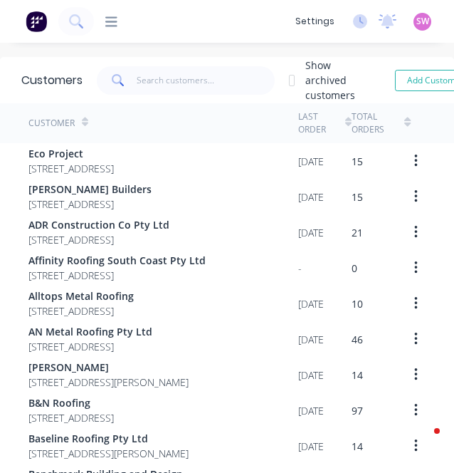  Describe the element at coordinates (358, 410) in the screenshot. I see `div: 97` at that location.